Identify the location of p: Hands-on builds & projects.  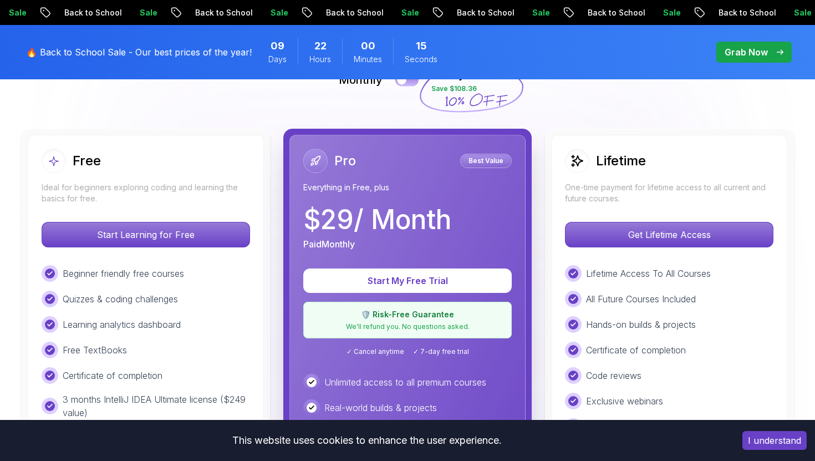
(641, 324).